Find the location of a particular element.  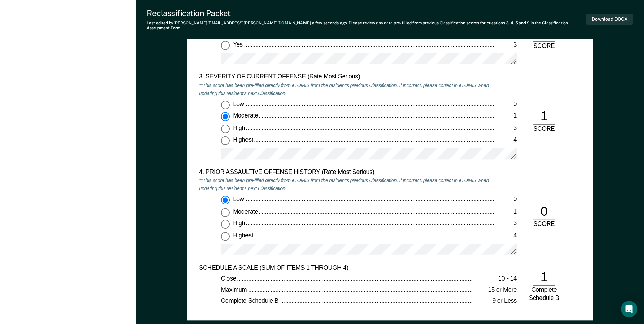

div: Open Intercom Messenger is located at coordinates (629, 309).